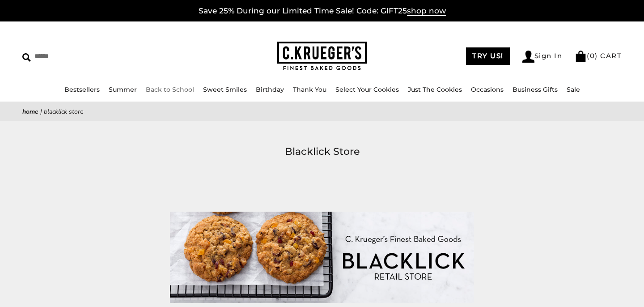 The image size is (644, 307). Describe the element at coordinates (82, 89) in the screenshot. I see `a: Bestsellers` at that location.